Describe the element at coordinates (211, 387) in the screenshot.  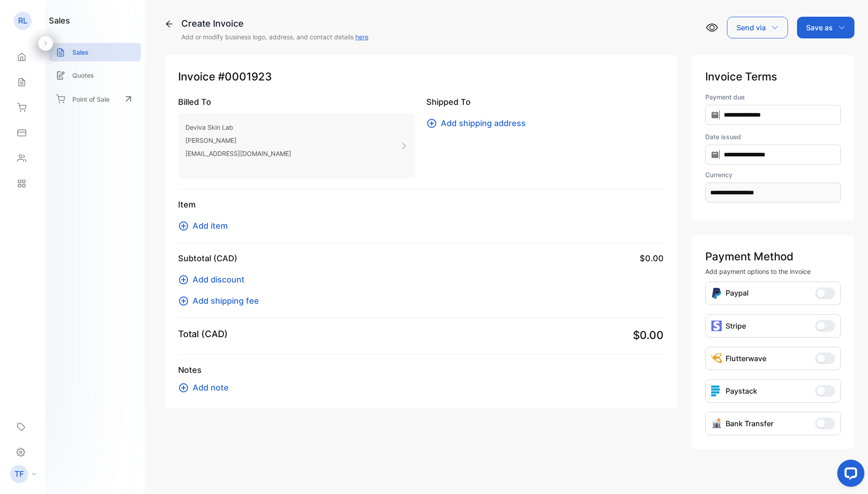
I see `span: Add note` at that location.